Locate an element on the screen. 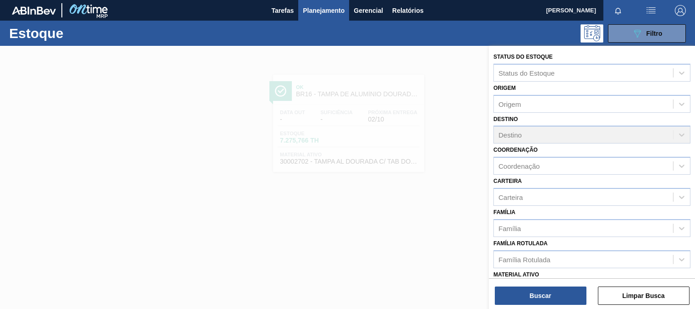 The height and width of the screenshot is (309, 695). div: Carteira is located at coordinates (510, 197).